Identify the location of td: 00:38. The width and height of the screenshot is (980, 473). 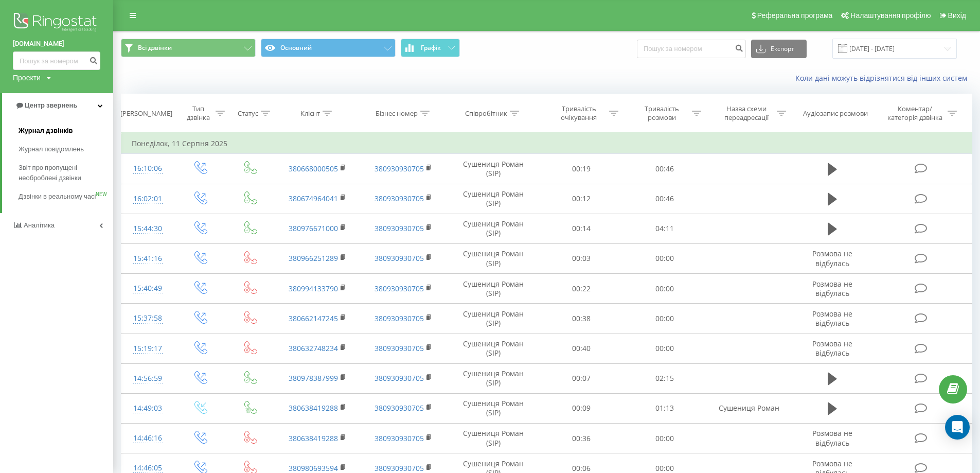
(581, 318).